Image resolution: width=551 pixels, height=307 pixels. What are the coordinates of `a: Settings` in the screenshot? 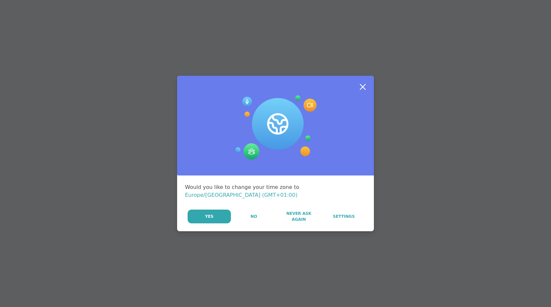 It's located at (344, 216).